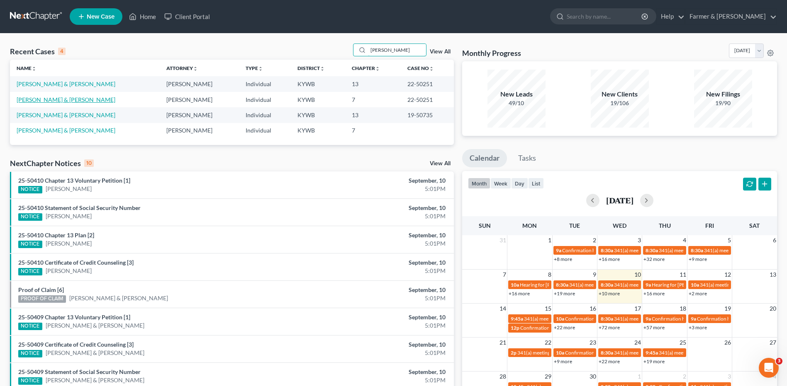 This screenshot has width=787, height=386. What do you see at coordinates (377, 216) in the screenshot?
I see `div: 5:01PM` at bounding box center [377, 216].